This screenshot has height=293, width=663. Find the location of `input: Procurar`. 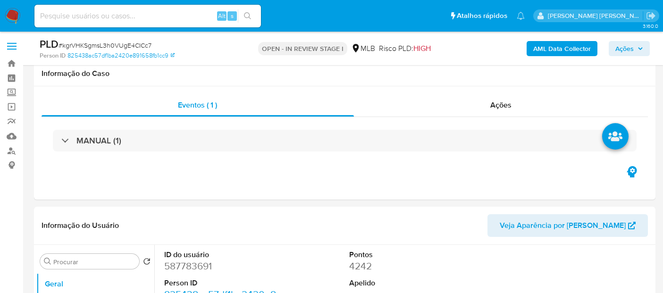

input: Procurar is located at coordinates (94, 262).